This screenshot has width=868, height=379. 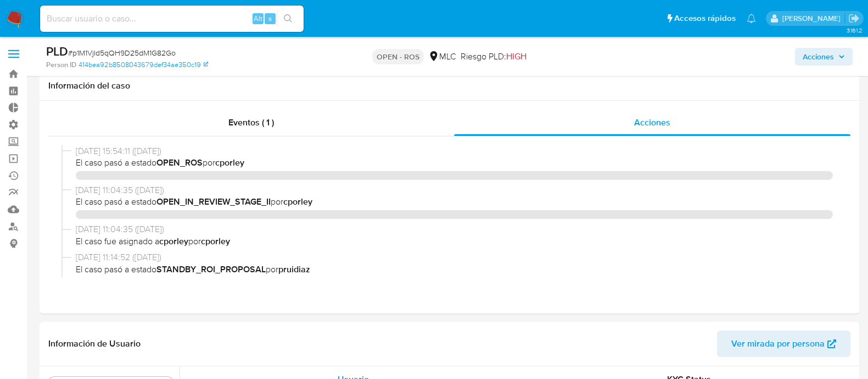 What do you see at coordinates (449, 86) in the screenshot?
I see `h1: Información del caso` at bounding box center [449, 86].